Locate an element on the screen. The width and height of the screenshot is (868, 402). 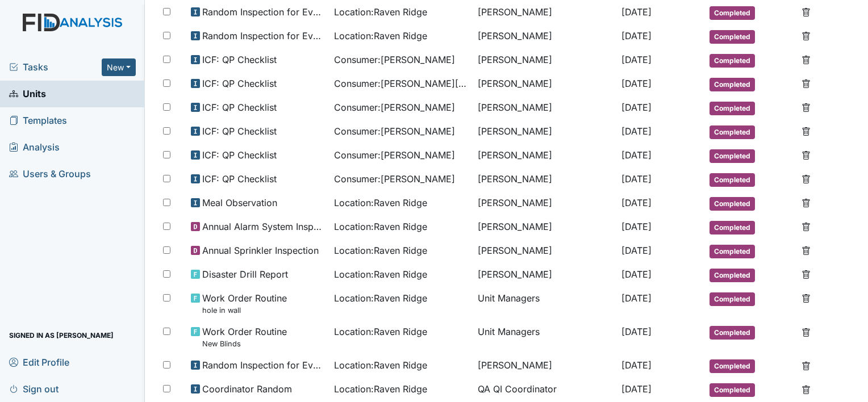
span: Disaster Drill Report is located at coordinates (244, 274).